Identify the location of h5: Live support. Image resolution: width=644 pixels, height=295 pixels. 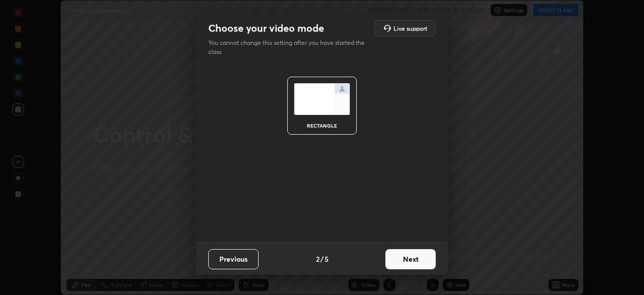
(410, 28).